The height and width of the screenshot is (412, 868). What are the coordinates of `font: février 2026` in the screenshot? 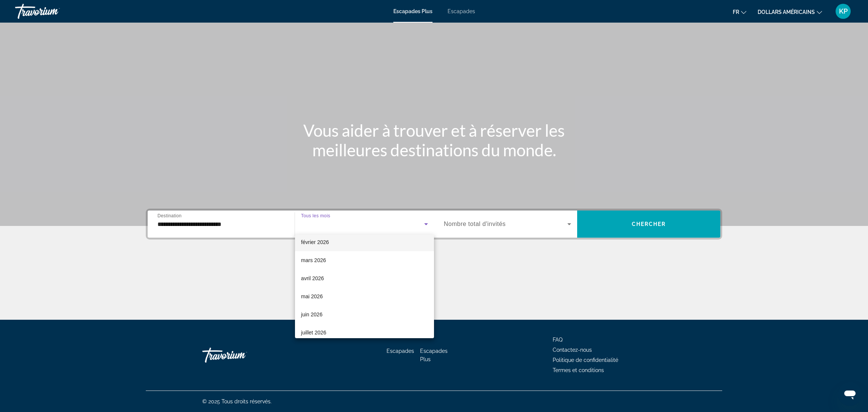 It's located at (315, 243).